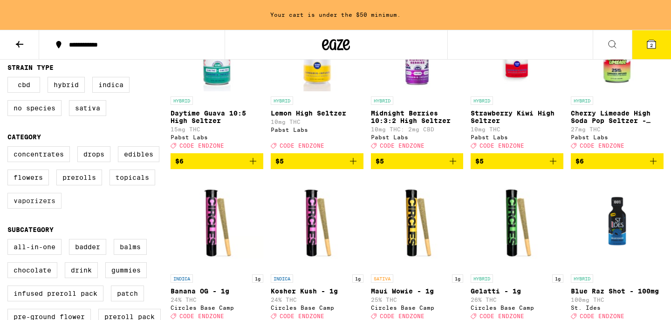  Describe the element at coordinates (24, 137) in the screenshot. I see `legend: Category` at that location.